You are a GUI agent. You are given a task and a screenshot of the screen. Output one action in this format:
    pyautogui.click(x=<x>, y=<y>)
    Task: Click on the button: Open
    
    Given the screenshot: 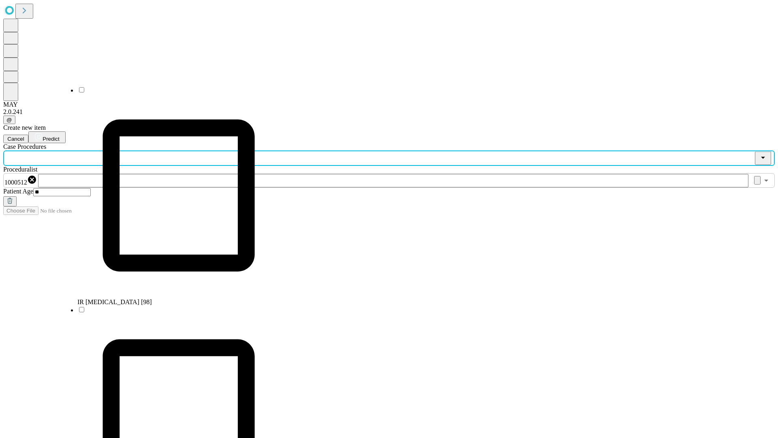 What is the action you would take?
    pyautogui.click(x=766, y=180)
    